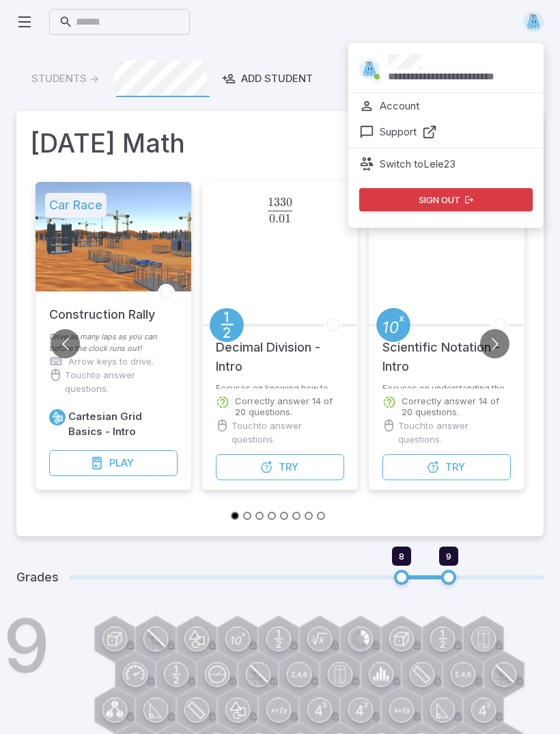 This screenshot has width=560, height=734. Describe the element at coordinates (399, 106) in the screenshot. I see `p: Account` at that location.